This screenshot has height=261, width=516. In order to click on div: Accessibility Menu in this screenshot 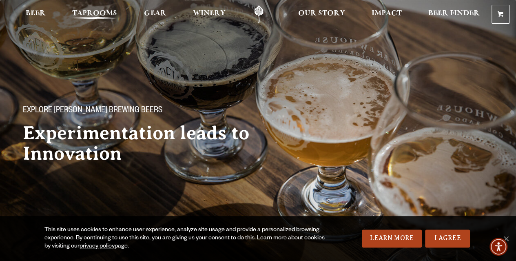, I will do `click(498, 246)`.